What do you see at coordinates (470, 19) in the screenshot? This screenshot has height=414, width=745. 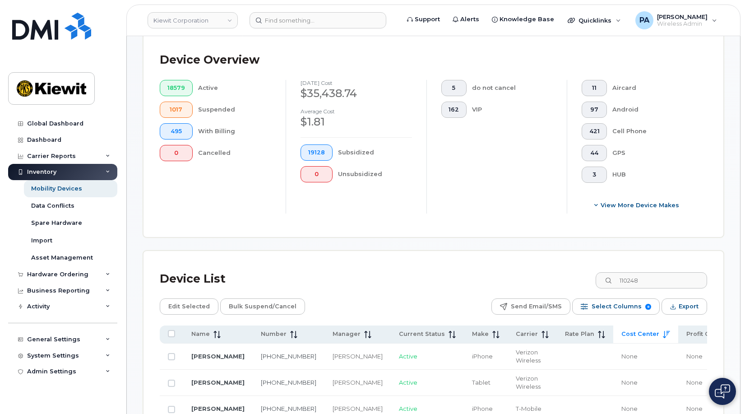 I see `span: Alerts` at bounding box center [470, 19].